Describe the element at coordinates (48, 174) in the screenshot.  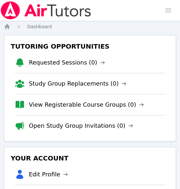
I see `a: Edit Profile` at that location.